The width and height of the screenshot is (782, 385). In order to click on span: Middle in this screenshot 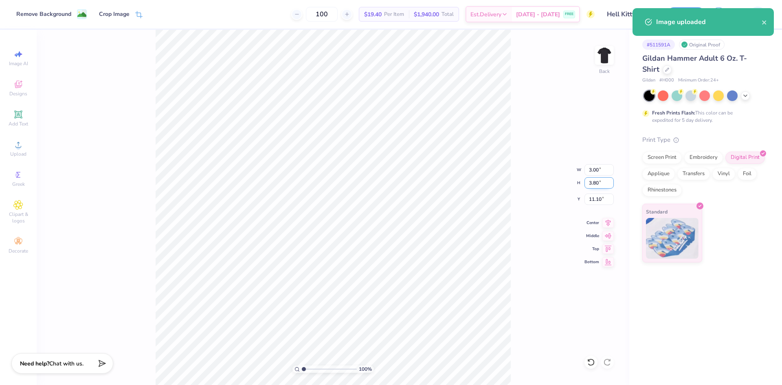, I will do `click(592, 236)`.